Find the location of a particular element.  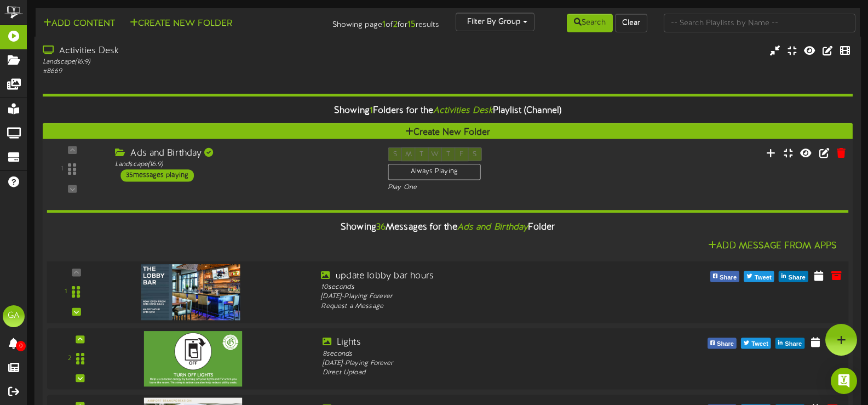

input: -- Search Playlists by Name -- is located at coordinates (759, 23).